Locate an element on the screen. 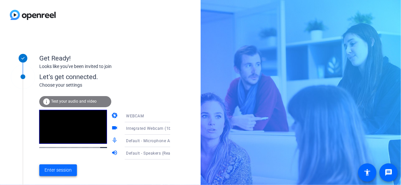 This screenshot has width=401, height=185. span: WEBCAM is located at coordinates (135, 116).